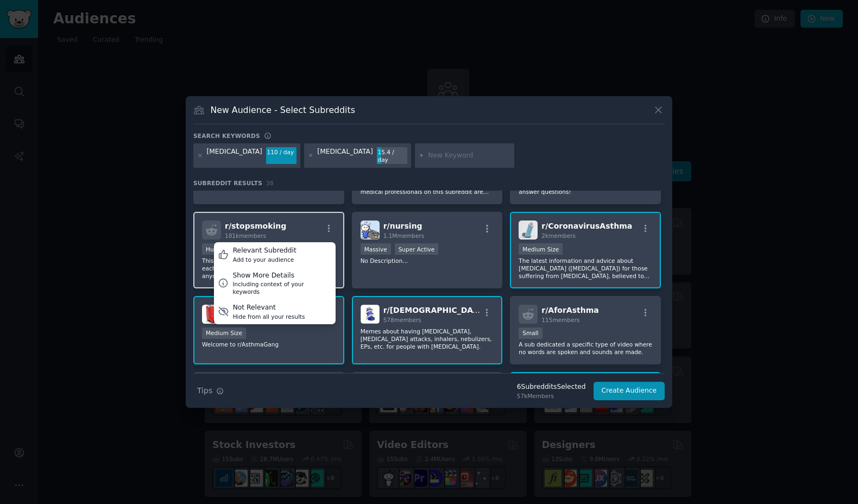 The image size is (858, 504). What do you see at coordinates (392, 156) in the screenshot?
I see `div: 15.4 / day` at bounding box center [392, 156].